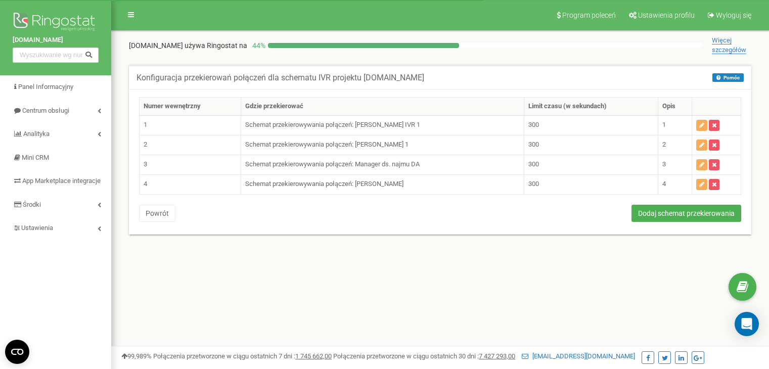  I want to click on th: Gdzie przekierować, so click(382, 107).